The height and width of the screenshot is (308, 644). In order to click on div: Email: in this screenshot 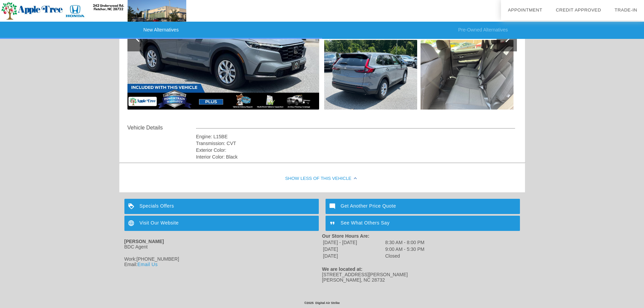, I will do `click(223, 265)`.